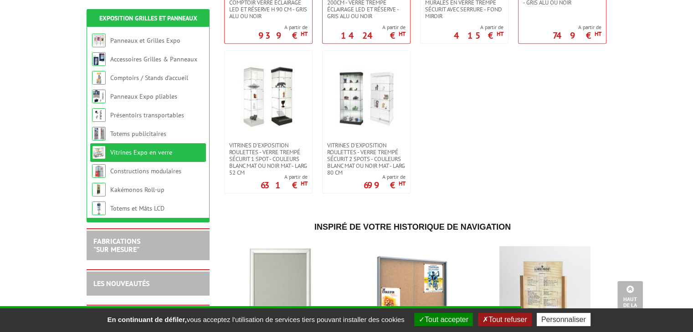 The height and width of the screenshot is (332, 693). I want to click on img: Totems publicitaires, so click(99, 134).